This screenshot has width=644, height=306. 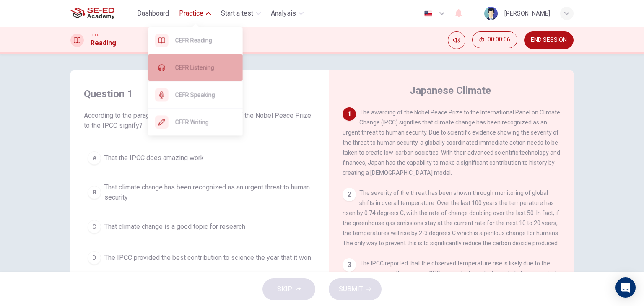 I want to click on button: Start a test, so click(x=241, y=14).